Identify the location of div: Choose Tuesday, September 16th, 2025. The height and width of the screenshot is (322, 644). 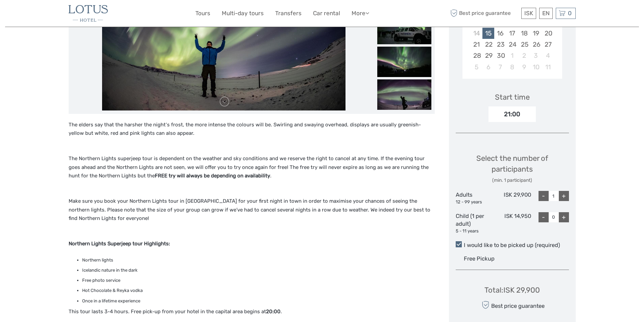
(500, 33).